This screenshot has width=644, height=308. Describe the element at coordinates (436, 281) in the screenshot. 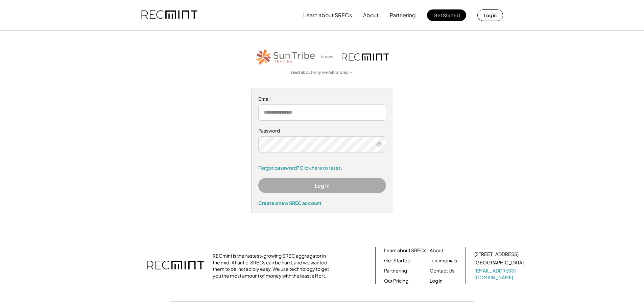

I see `a: Log in` at that location.